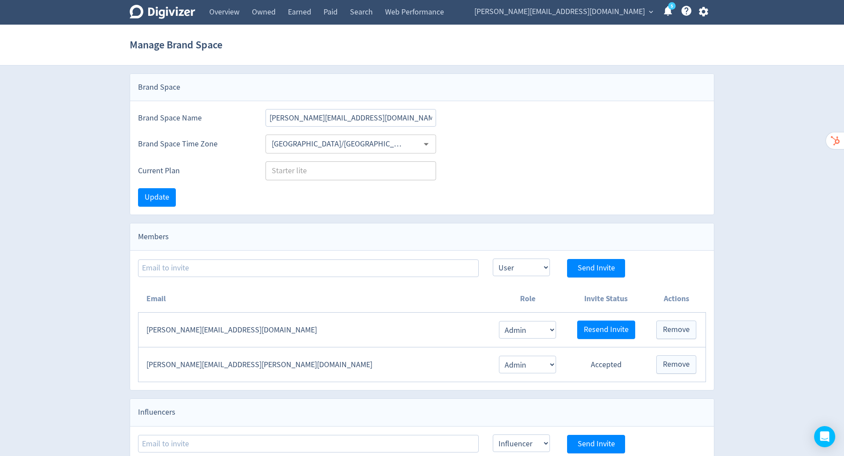 This screenshot has height=456, width=844. I want to click on input: Select Timezone, so click(337, 144).